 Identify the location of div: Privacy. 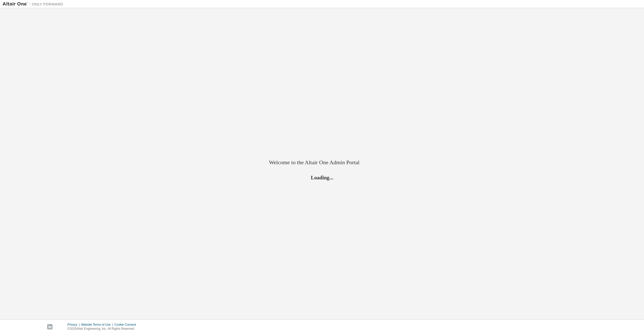
(74, 325).